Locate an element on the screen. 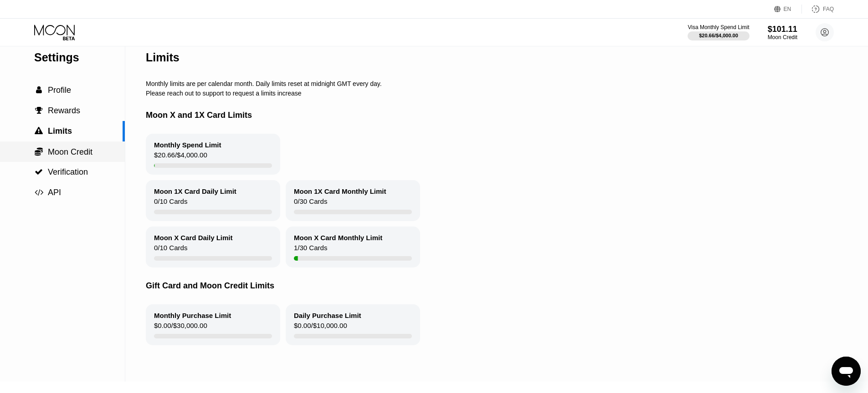 The width and height of the screenshot is (868, 393). div: 1 / 30 Cards is located at coordinates (310, 250).